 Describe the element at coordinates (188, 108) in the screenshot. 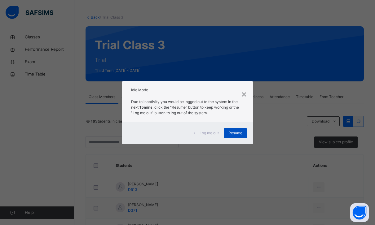

I see `p: Due to inactivity you would be logged out to the system in the next , click the "Resume" button t...` at that location.